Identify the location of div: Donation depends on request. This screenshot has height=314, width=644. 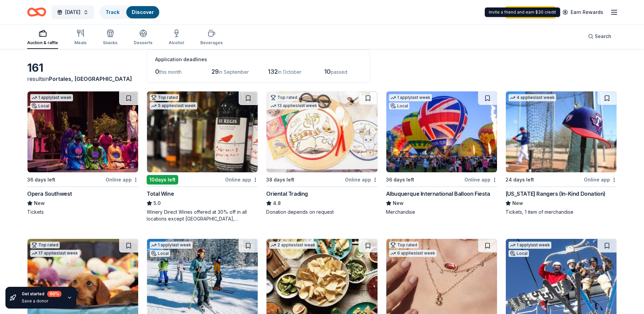
(322, 212).